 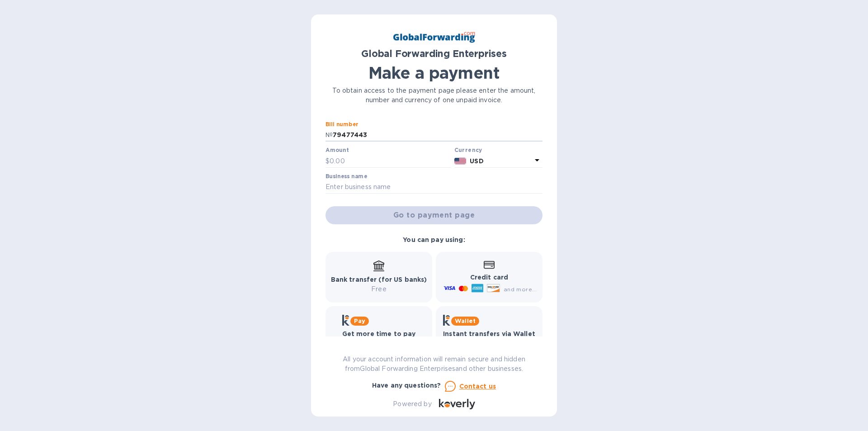 What do you see at coordinates (360, 321) in the screenshot?
I see `b: Pay` at bounding box center [360, 321].